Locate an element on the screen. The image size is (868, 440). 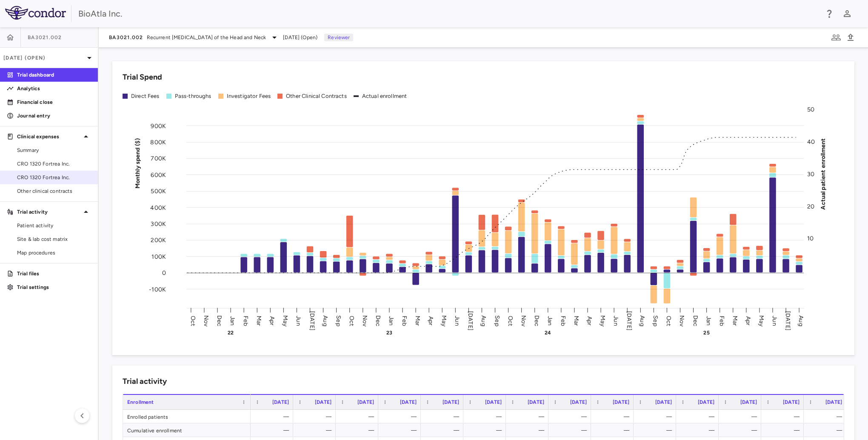
div: Direct Fees is located at coordinates (145, 96).